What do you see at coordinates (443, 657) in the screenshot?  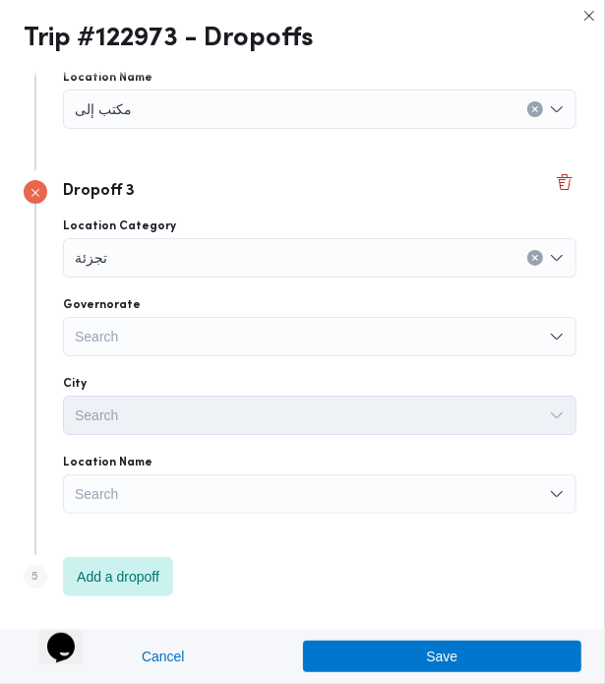 I see `button: Save` at bounding box center [443, 657].